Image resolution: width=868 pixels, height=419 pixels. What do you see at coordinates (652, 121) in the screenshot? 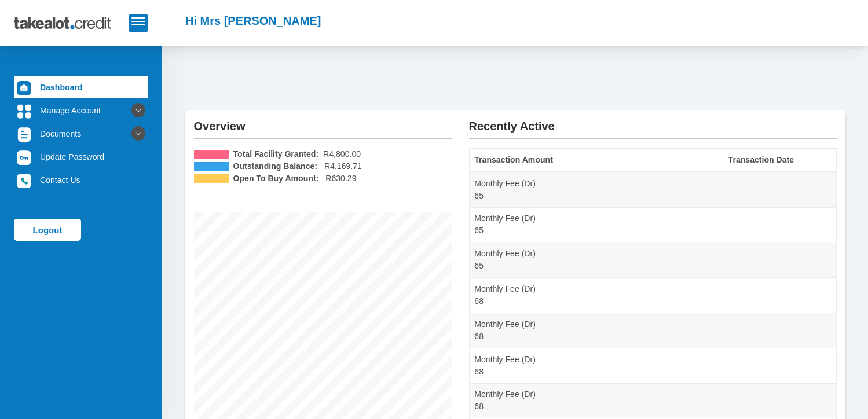
I see `h2: Recently Active` at bounding box center [652, 121].